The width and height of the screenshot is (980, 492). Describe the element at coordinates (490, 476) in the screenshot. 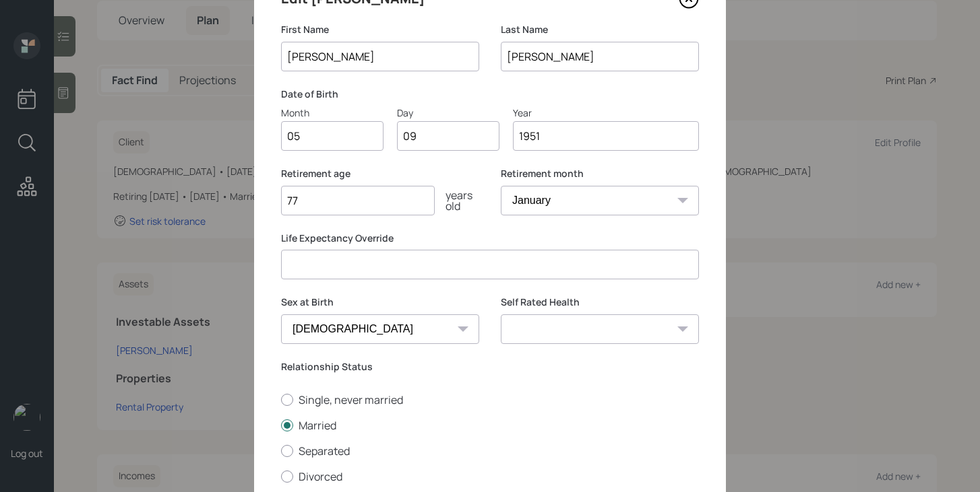

I see `label: Divorced` at that location.